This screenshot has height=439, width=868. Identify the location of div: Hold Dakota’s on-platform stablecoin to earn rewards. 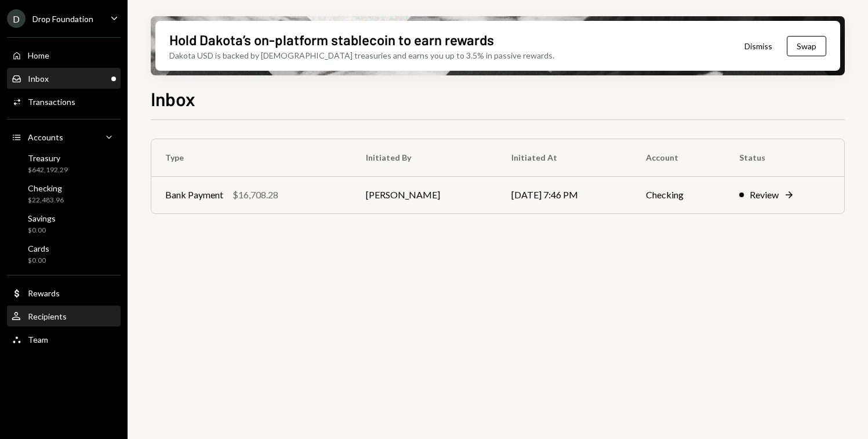
(332, 39).